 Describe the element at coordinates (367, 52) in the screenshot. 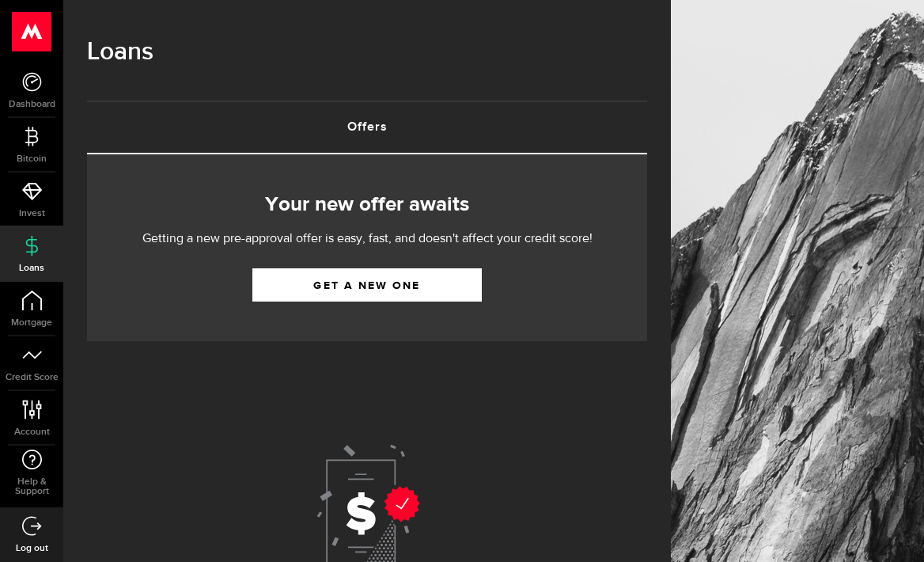

I see `h1: Loans` at that location.